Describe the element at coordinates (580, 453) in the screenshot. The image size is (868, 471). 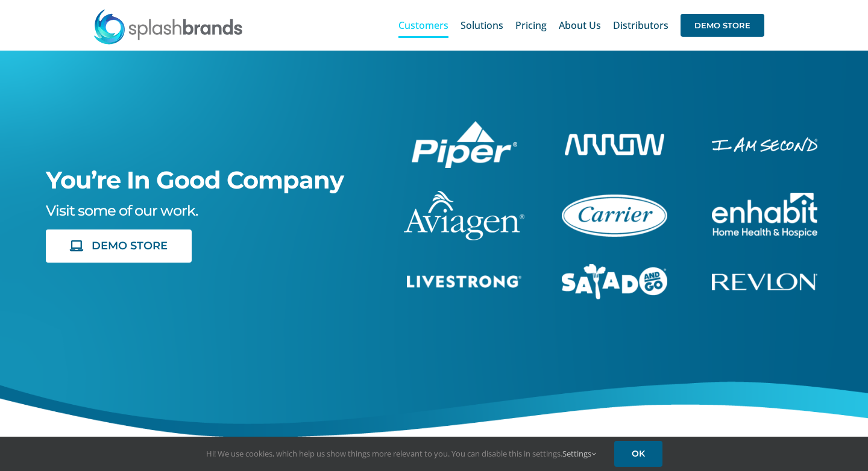
I see `a: Settings` at that location.